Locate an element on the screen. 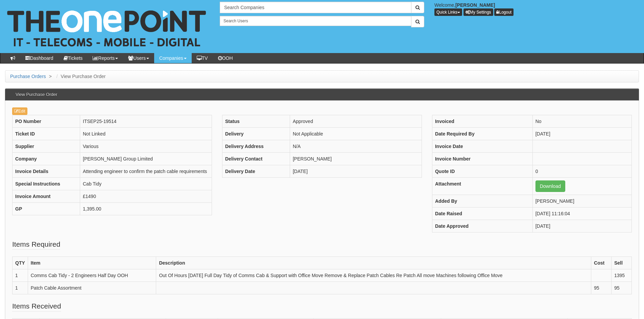  td: Cab Tidy is located at coordinates (146, 184).